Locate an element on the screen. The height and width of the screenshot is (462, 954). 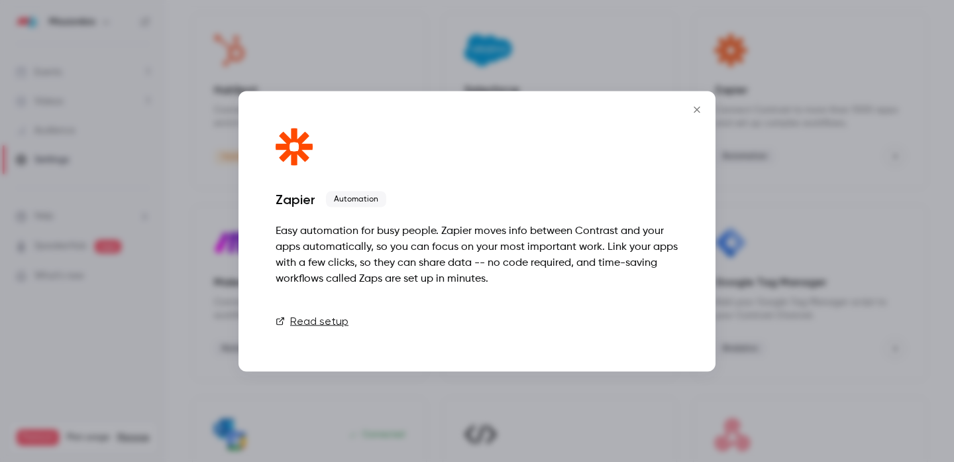
button: Close is located at coordinates (697, 109).